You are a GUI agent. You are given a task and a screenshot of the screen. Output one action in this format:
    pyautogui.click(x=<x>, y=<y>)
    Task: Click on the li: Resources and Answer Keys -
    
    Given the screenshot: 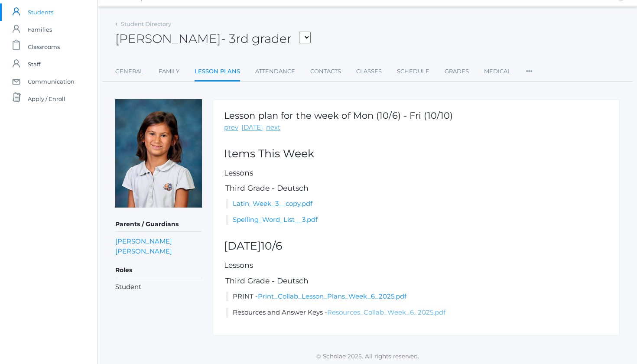 What is the action you would take?
    pyautogui.click(x=417, y=312)
    